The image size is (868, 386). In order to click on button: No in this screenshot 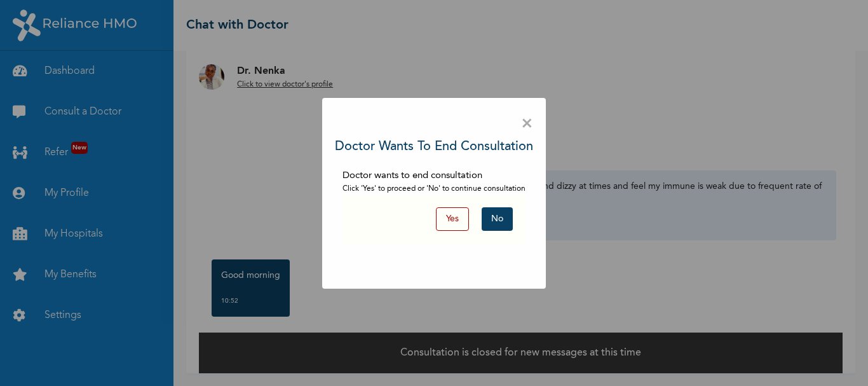, I will do `click(497, 219)`.